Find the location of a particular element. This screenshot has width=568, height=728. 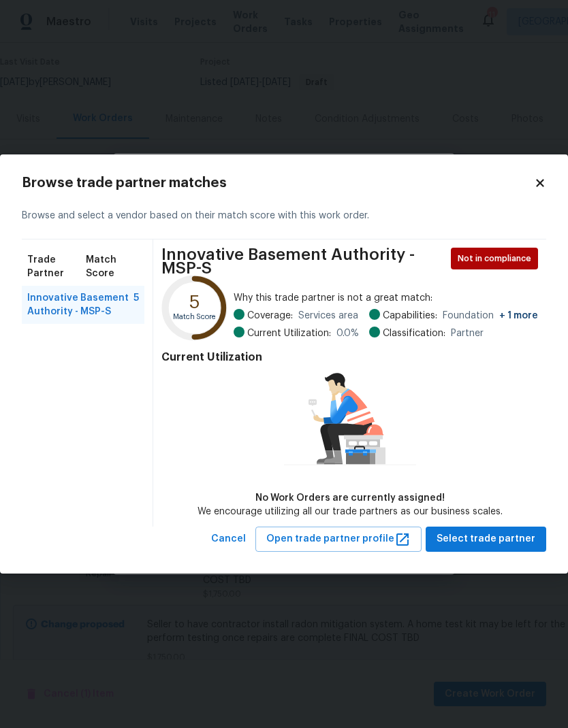

span: Why this trade partner is not a great match: is located at coordinates (386, 298).